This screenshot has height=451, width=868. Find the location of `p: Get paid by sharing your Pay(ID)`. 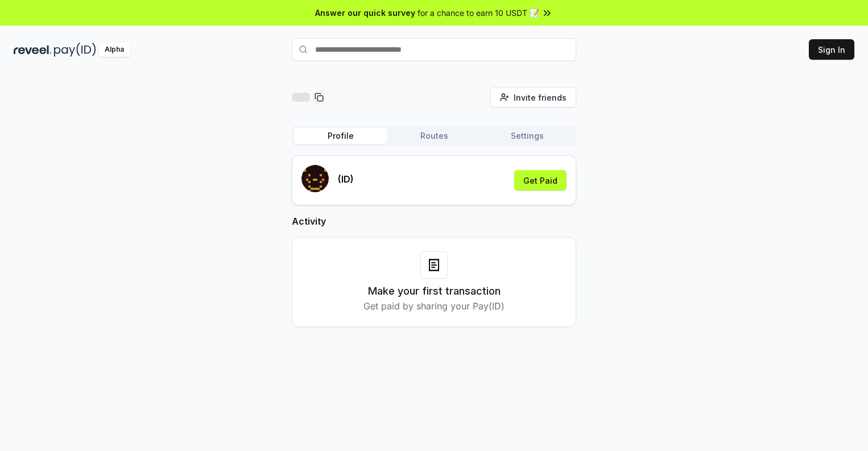

p: Get paid by sharing your Pay(ID) is located at coordinates (434, 306).